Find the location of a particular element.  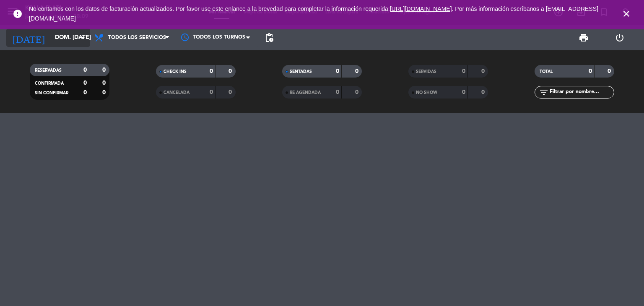

span: CHECK INS is located at coordinates (175, 72).